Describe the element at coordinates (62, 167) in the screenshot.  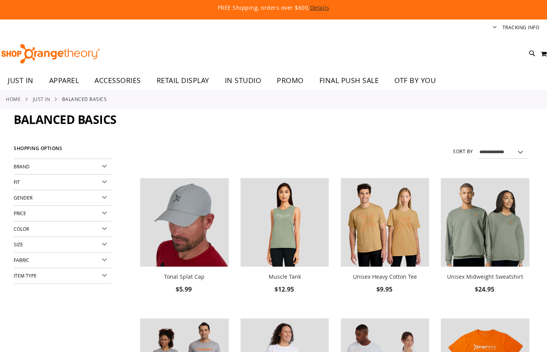
I see `div: Brand` at that location.